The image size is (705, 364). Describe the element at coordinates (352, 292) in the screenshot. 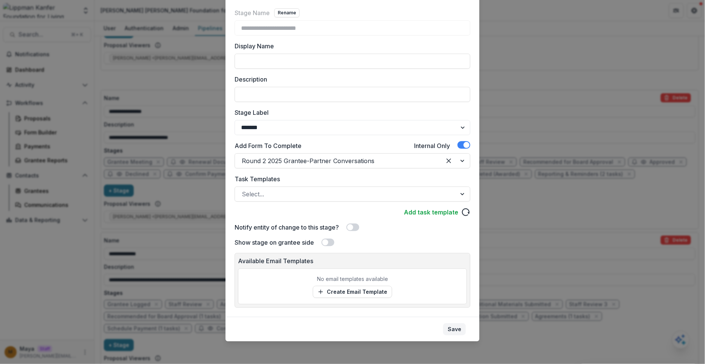

I see `a: Create Email Template` at that location.